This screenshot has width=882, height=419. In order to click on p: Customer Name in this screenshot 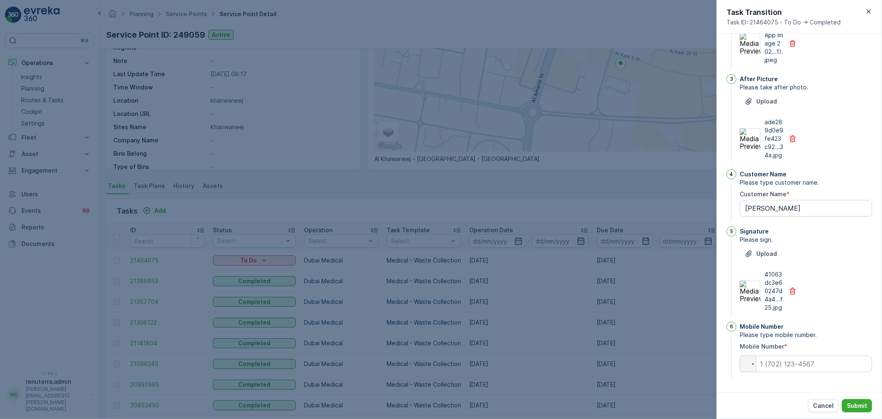, I will do `click(763, 174)`.